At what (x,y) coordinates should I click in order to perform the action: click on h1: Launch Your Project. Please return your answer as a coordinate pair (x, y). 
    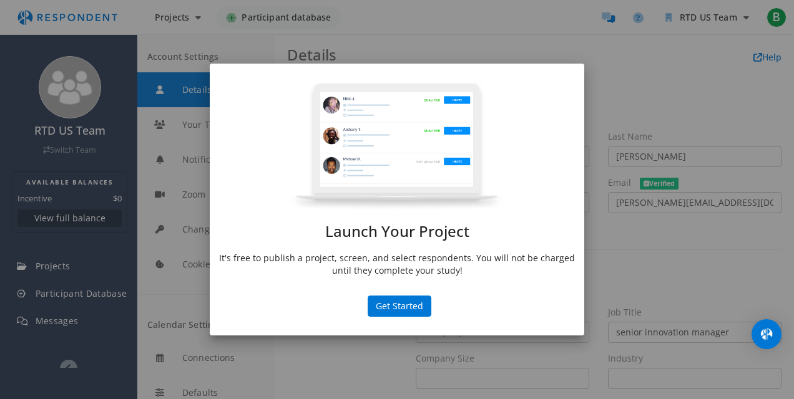
    Looking at the image, I should click on (397, 232).